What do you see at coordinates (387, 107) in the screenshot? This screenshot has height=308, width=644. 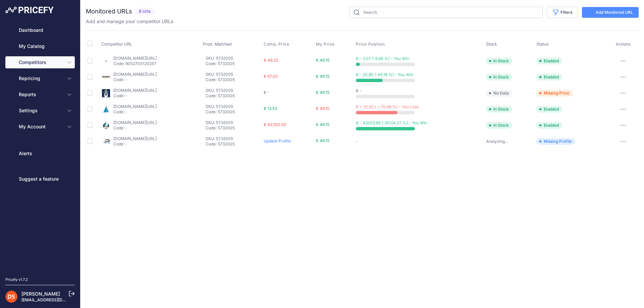 I see `span: € + 32.62 ( + 70.68 %) - You Lose` at bounding box center [387, 107].